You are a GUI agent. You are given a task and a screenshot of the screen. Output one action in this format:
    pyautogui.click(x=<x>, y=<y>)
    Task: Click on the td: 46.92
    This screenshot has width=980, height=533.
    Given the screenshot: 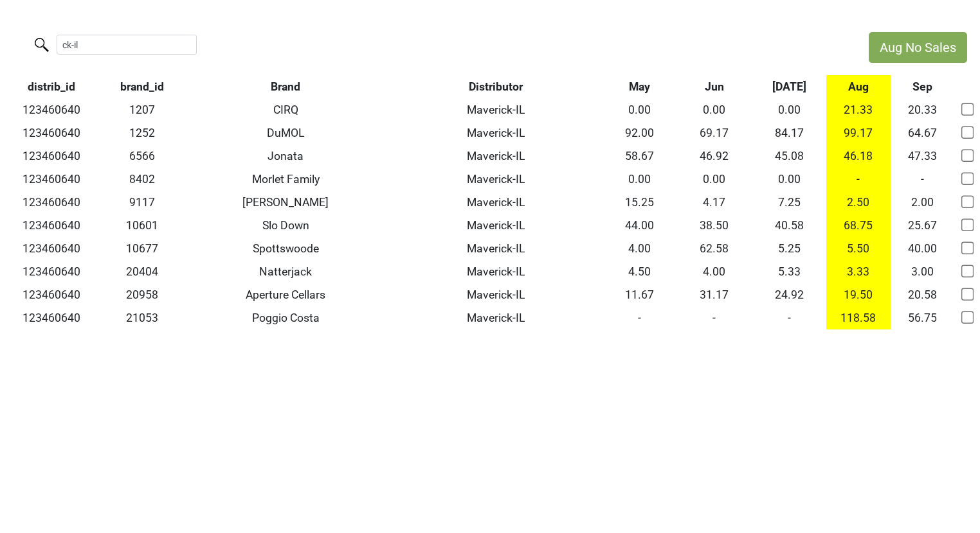 What is the action you would take?
    pyautogui.click(x=714, y=156)
    